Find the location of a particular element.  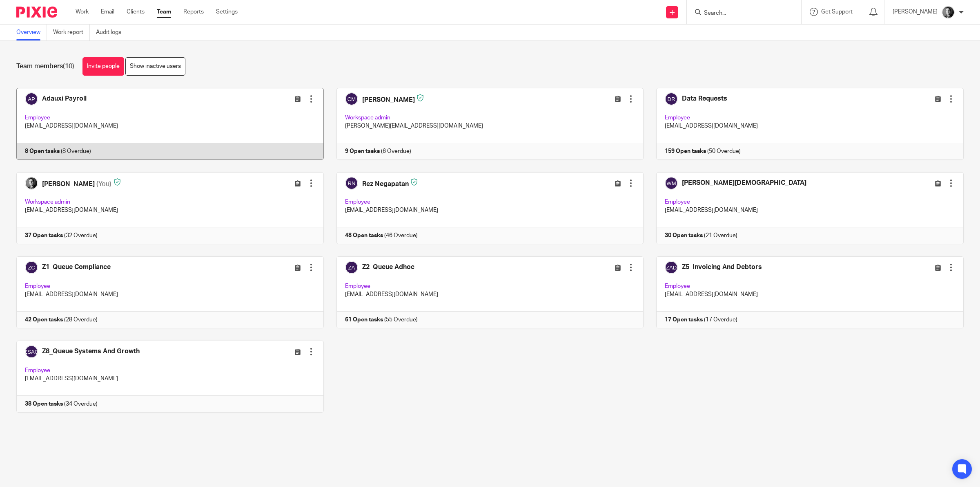

h1: Team members is located at coordinates (45, 66).